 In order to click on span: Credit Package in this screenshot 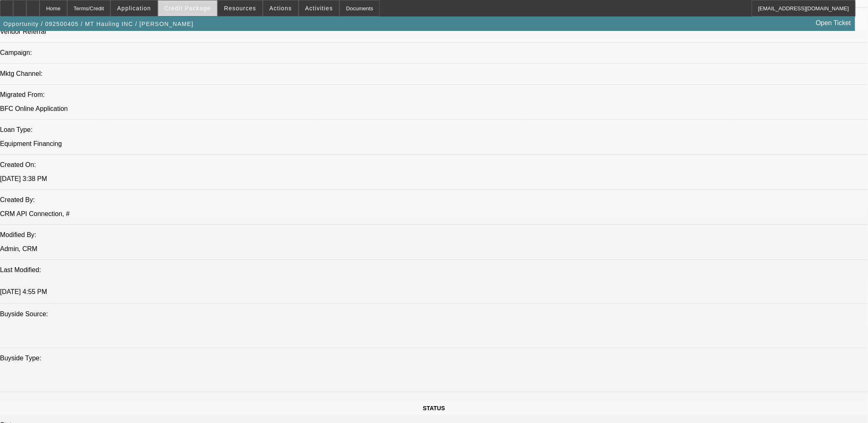, I will do `click(188, 8)`.